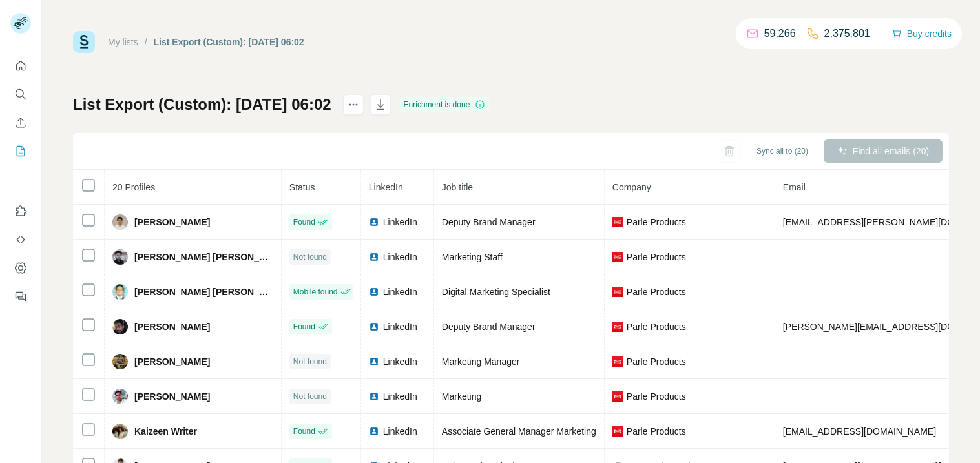 This screenshot has width=980, height=463. Describe the element at coordinates (519, 431) in the screenshot. I see `span: Associate General Manager Marketing` at that location.